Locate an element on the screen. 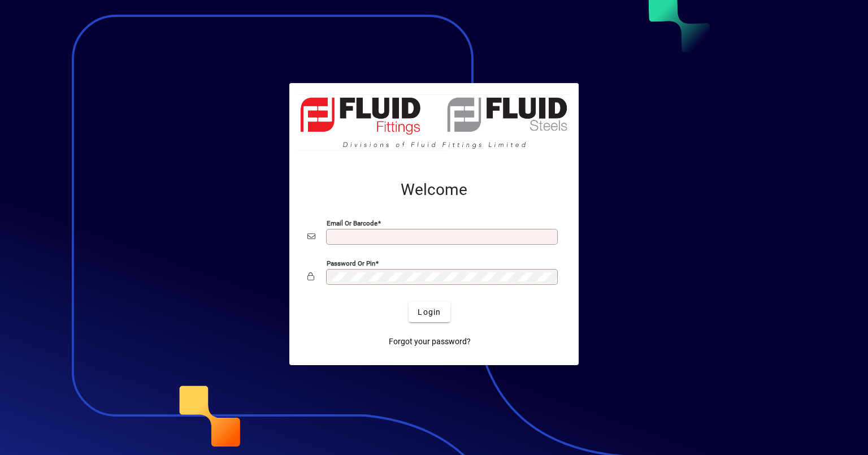 The width and height of the screenshot is (868, 455). mat-label: Password or Pin is located at coordinates (351, 264).